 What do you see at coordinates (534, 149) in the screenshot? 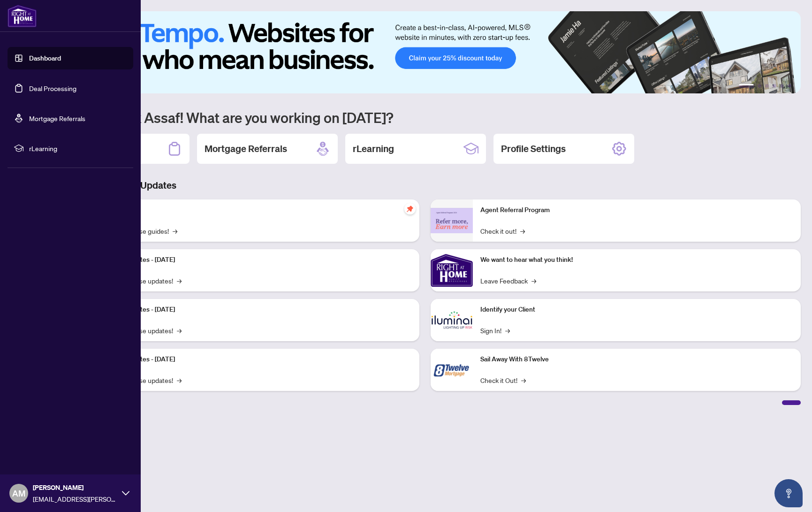
I see `h2: Profile Settings` at bounding box center [534, 149].